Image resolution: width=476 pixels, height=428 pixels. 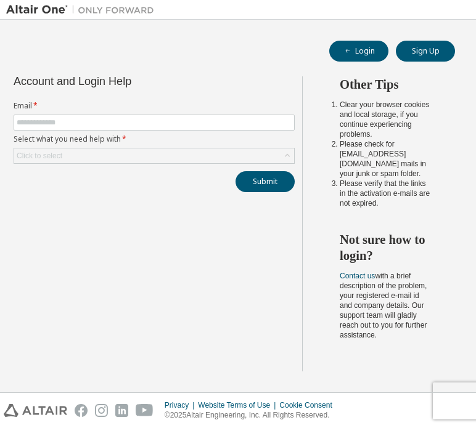 I want to click on button: Submit, so click(x=265, y=182).